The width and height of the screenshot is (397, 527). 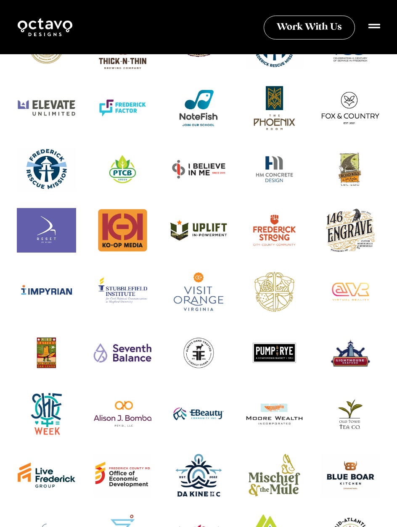 I want to click on div: Frederick County Office of Economic Development Logo, so click(x=122, y=475).